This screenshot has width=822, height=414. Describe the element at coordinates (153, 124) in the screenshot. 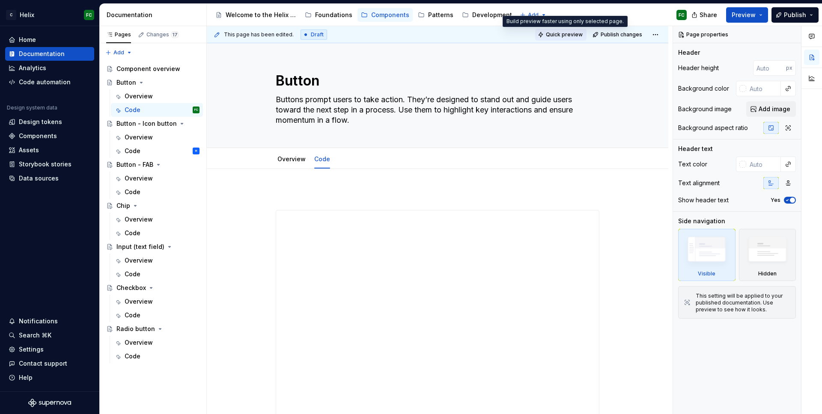

I see `a: Button - Icon button` at that location.